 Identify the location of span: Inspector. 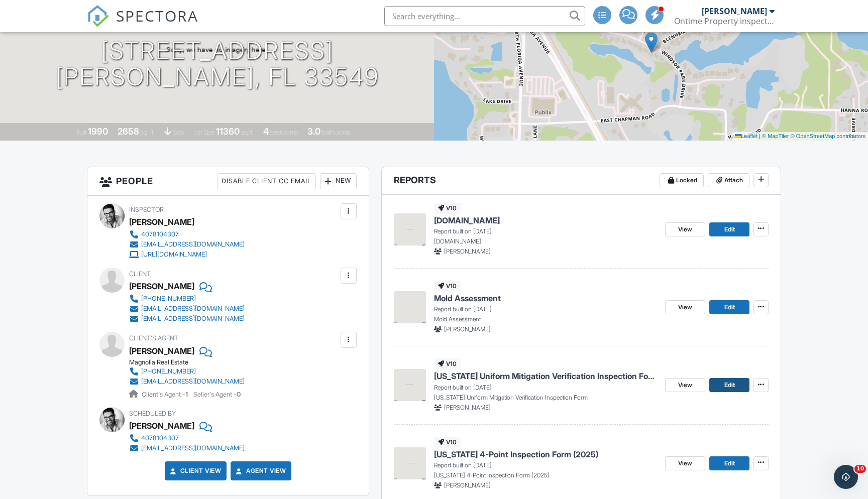
(146, 210).